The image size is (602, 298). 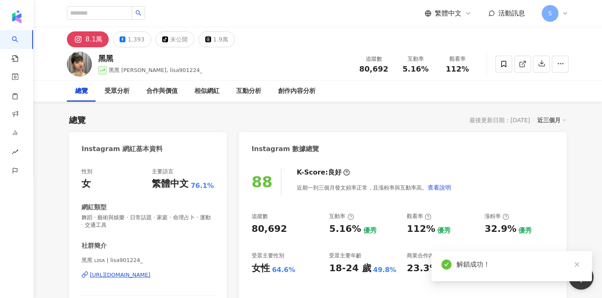 I want to click on div: 黑黑, so click(x=150, y=58).